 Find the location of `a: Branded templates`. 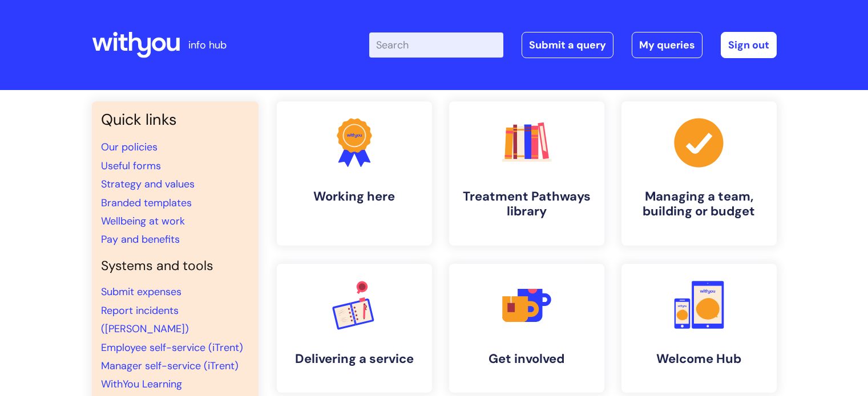

a: Branded templates is located at coordinates (146, 203).